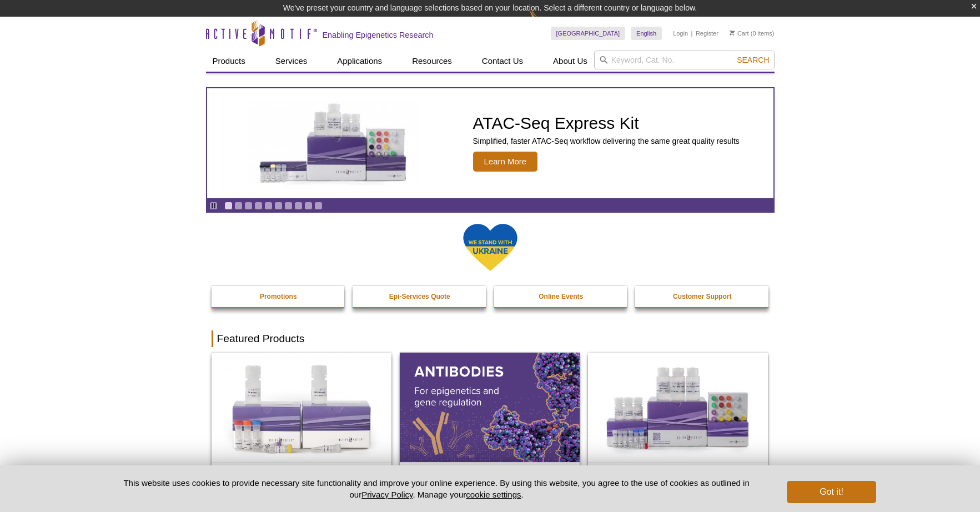  I want to click on a: Go to slide 8, so click(299, 206).